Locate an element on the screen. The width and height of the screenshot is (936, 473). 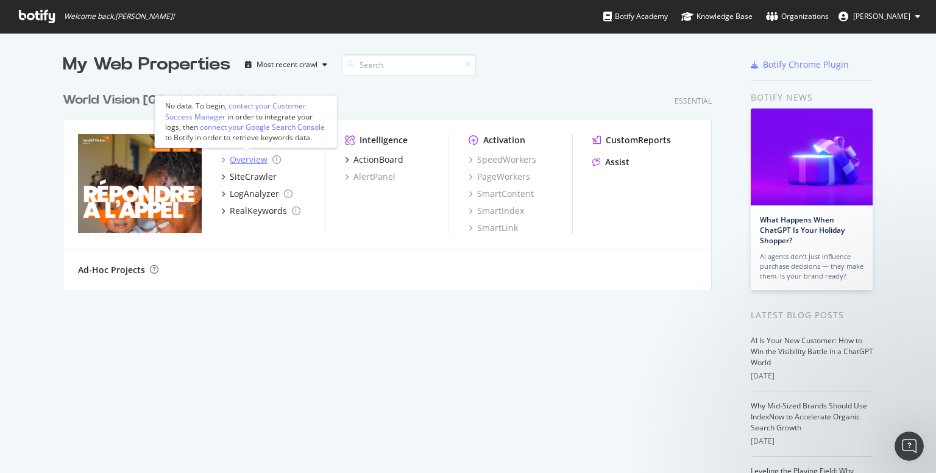
img: What Happens When ChatGPT Is Your Holiday Shopper? is located at coordinates (812, 157).